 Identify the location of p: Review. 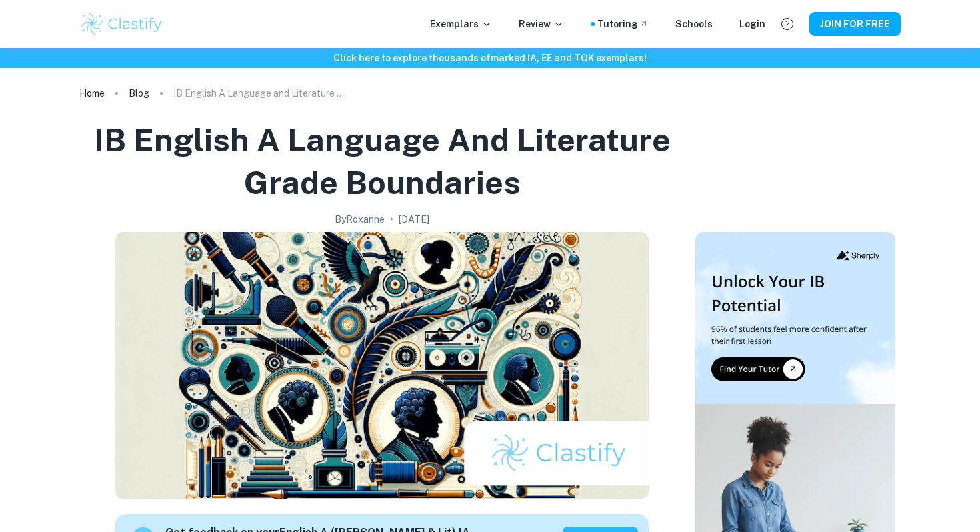
(541, 24).